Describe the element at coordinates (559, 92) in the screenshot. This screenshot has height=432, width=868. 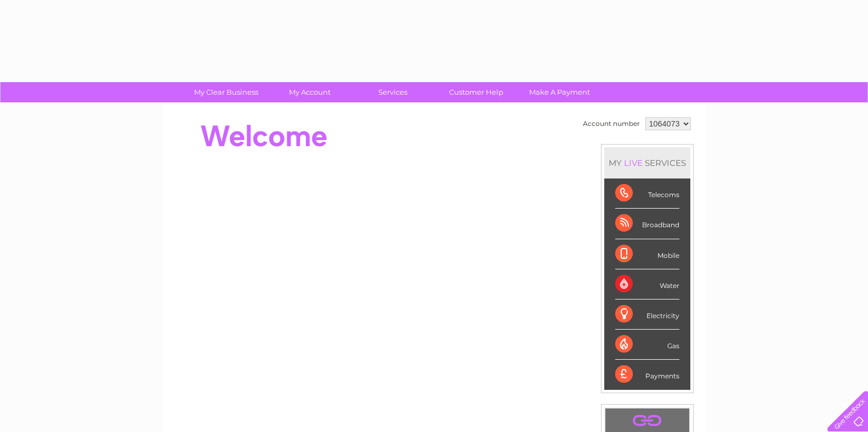
I see `a: Make A Payment` at that location.